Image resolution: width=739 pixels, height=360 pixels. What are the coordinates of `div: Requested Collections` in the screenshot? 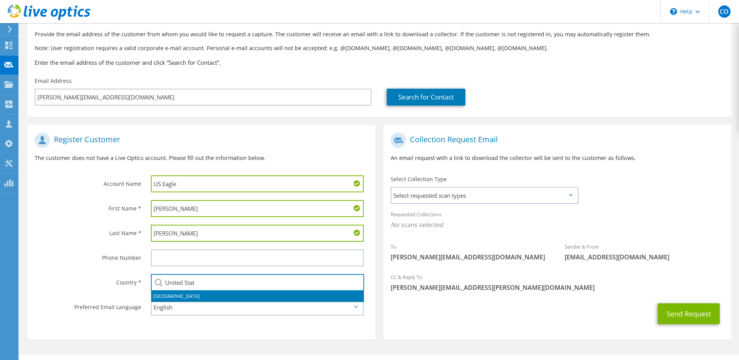 It's located at (557, 220).